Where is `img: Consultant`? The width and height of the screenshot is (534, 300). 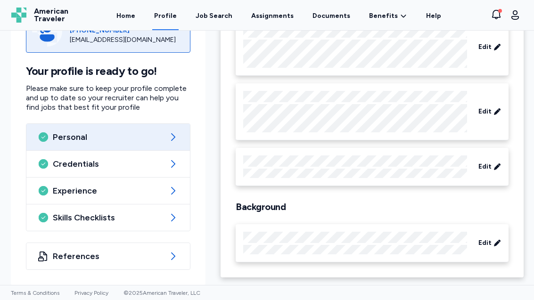 img: Consultant is located at coordinates (47, 32).